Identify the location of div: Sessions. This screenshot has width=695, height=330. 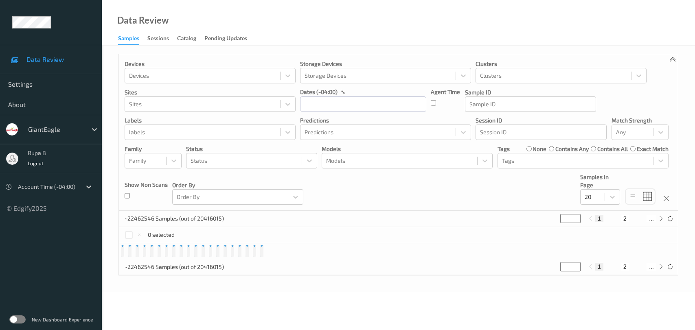
(158, 39).